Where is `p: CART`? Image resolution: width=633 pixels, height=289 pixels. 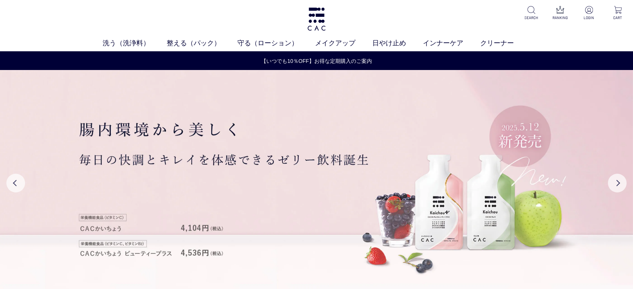 p: CART is located at coordinates (618, 18).